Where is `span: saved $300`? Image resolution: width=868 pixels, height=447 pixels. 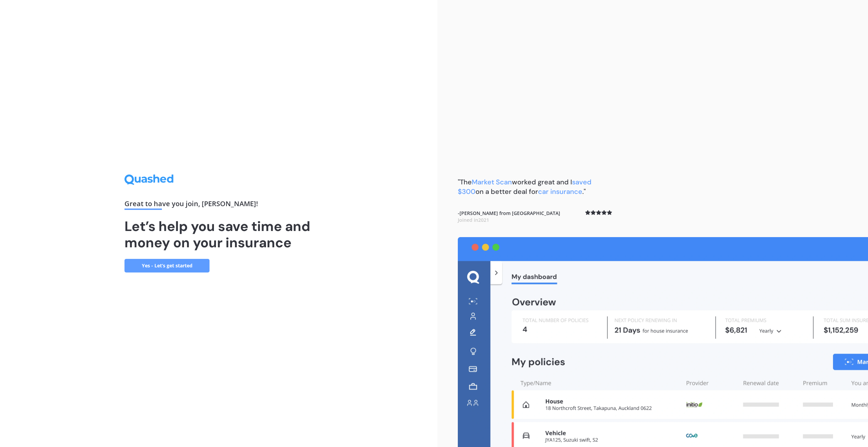
span: saved $300 is located at coordinates (524, 187).